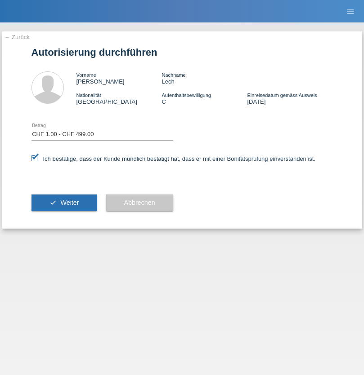 The width and height of the screenshot is (364, 375). What do you see at coordinates (139, 203) in the screenshot?
I see `button: Abbrechen` at bounding box center [139, 203].